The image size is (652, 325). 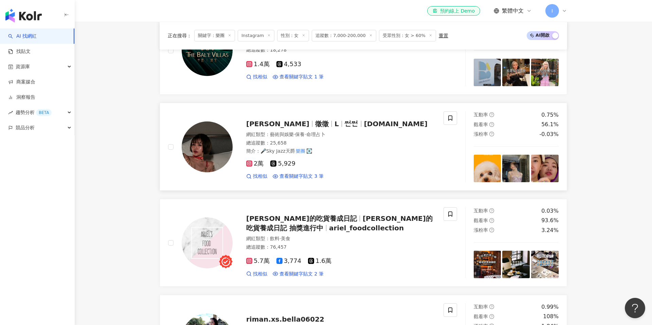 What do you see at coordinates (275, 239) in the screenshot?
I see `span: 飲料` at bounding box center [275, 239].